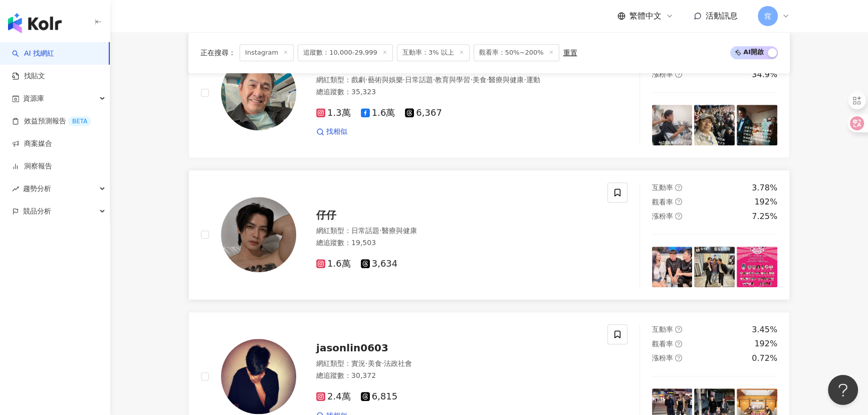 The width and height of the screenshot is (868, 415). I want to click on a: KOL Avatar洪都拉斯網紅類型：戲劇·藝術與娛樂·日常話題·教育與學習·美食·醫療與健康·運動總追蹤數：35,3231.3萬1.6萬6,367找相似互動率question-circle7...., so click(489, 93).